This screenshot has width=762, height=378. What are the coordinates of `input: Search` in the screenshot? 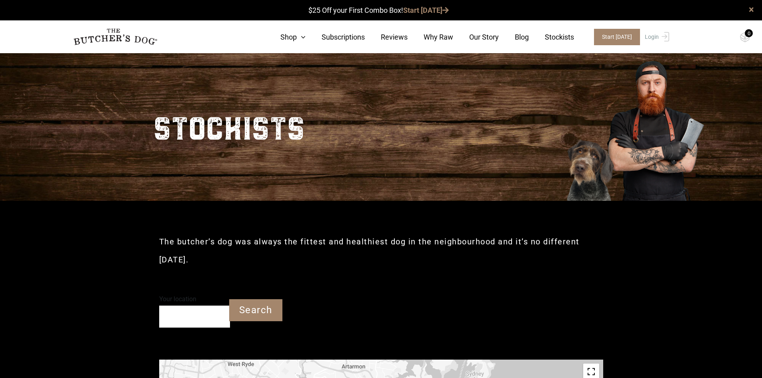 It's located at (256, 310).